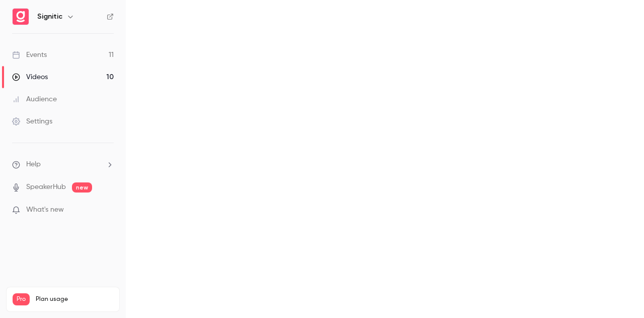 Image resolution: width=644 pixels, height=318 pixels. Describe the element at coordinates (82, 187) in the screenshot. I see `span: new` at that location.